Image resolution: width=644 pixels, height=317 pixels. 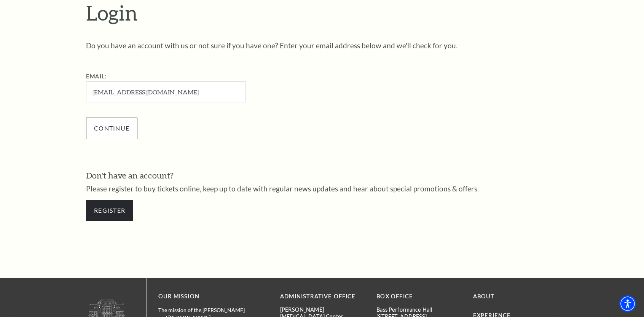 I want to click on h3: Don't have an account?, so click(x=322, y=175).